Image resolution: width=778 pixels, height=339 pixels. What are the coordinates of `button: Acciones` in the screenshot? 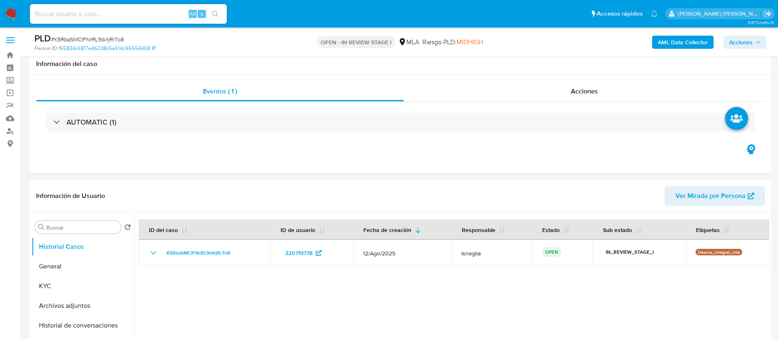 It's located at (745, 42).